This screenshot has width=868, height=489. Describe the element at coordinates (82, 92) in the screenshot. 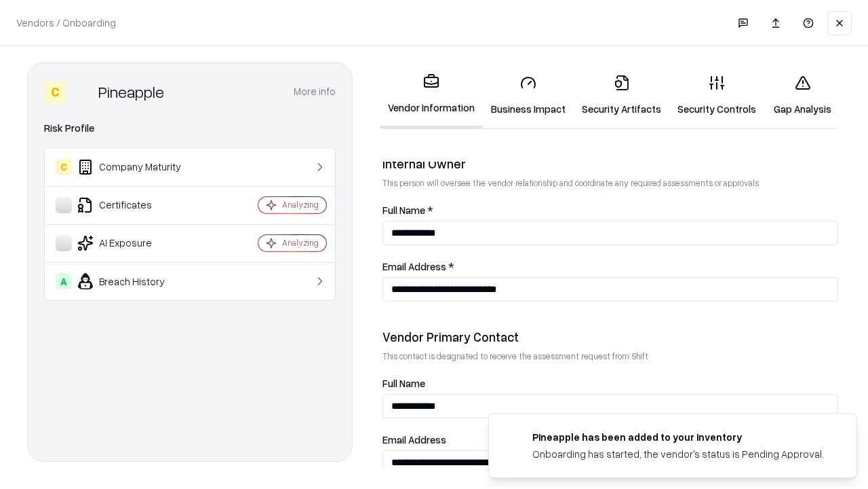

I see `img: Pineapple` at that location.